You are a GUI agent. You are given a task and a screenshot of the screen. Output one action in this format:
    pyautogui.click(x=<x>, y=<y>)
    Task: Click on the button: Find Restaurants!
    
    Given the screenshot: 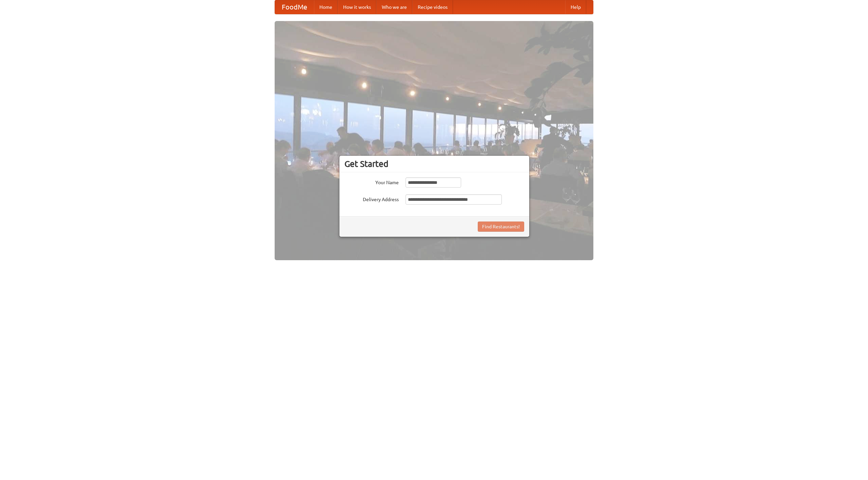 What is the action you would take?
    pyautogui.click(x=501, y=227)
    